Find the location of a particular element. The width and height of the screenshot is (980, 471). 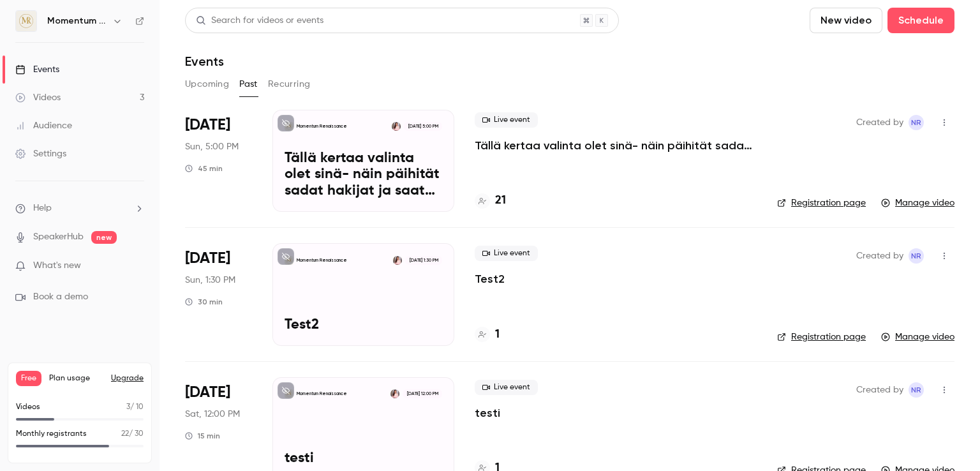

div: 45 min is located at coordinates (204, 168).